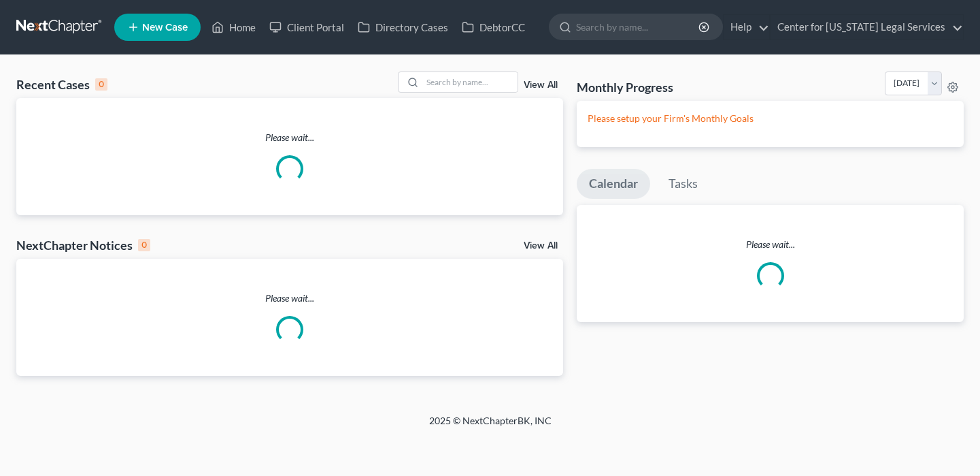 This screenshot has width=980, height=476. Describe the element at coordinates (625, 87) in the screenshot. I see `h3: Monthly Progress` at that location.